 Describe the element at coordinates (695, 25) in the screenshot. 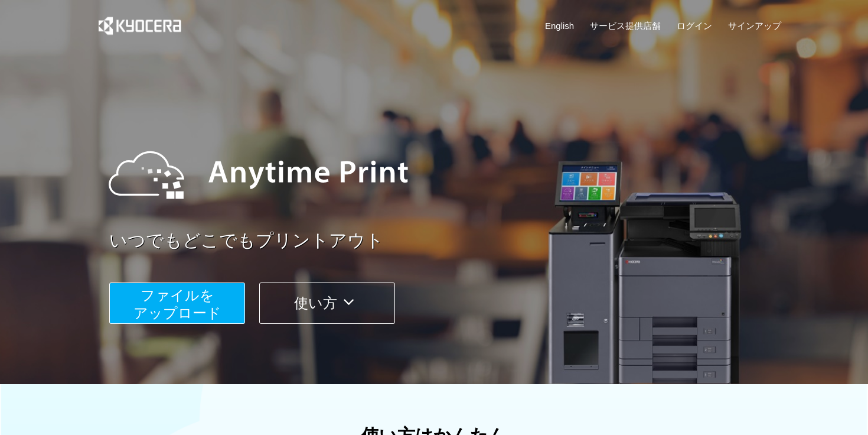

I see `a: ログイン` at that location.